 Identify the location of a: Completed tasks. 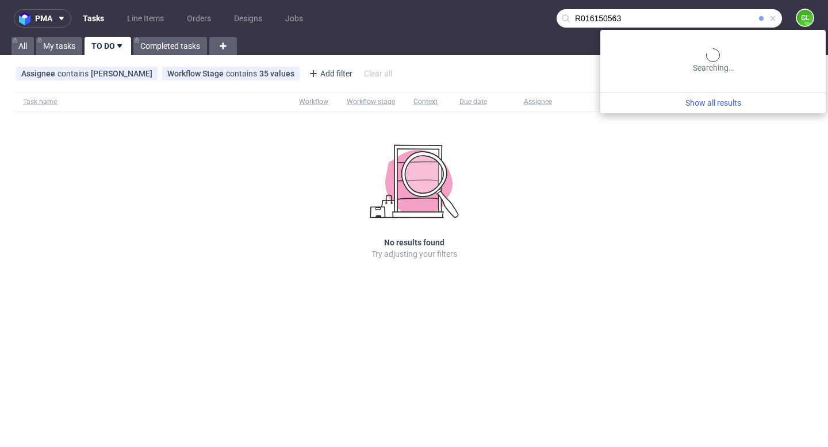
(170, 46).